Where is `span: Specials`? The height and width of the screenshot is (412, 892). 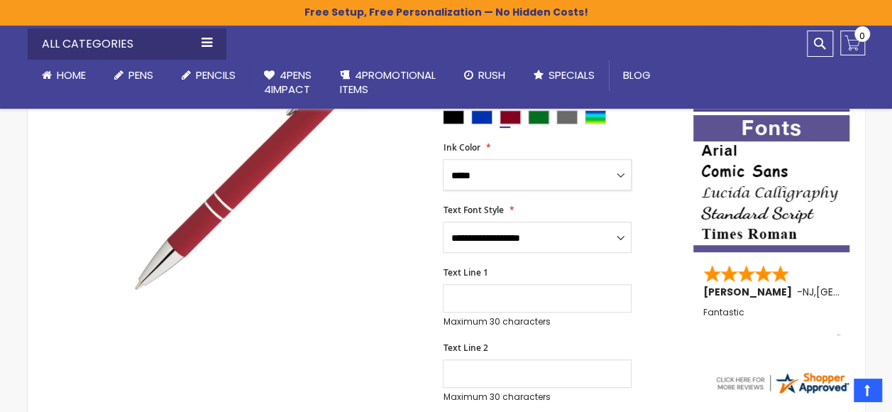 span: Specials is located at coordinates (571, 75).